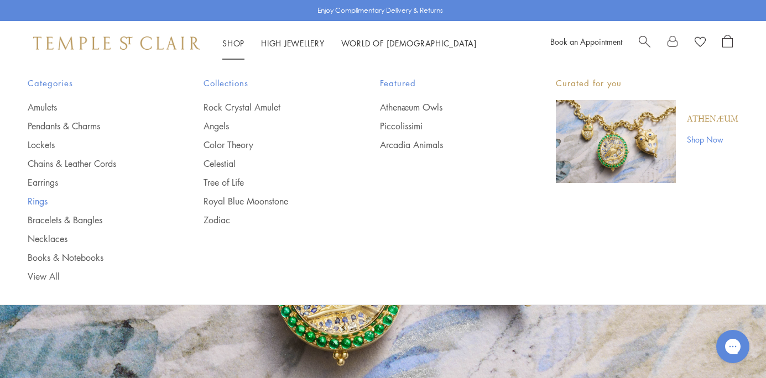  I want to click on a: Necklaces, so click(94, 239).